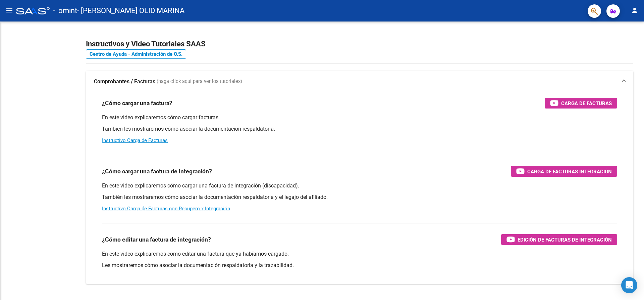 Image resolution: width=644 pixels, height=300 pixels. I want to click on span: - omint, so click(65, 11).